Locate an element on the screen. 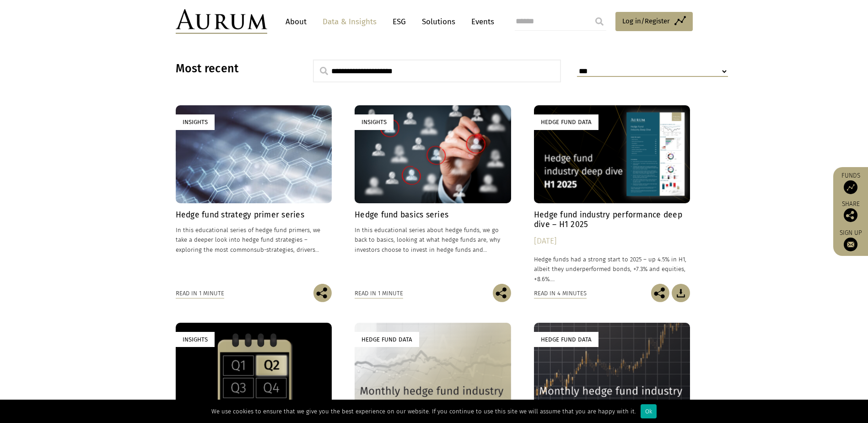 The height and width of the screenshot is (423, 868). a: Log in/Register is located at coordinates (654, 21).